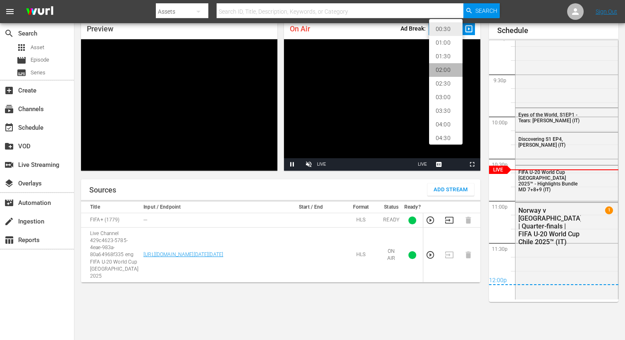 This screenshot has width=625, height=340. What do you see at coordinates (445, 29) in the screenshot?
I see `li: 00:30` at bounding box center [445, 29].